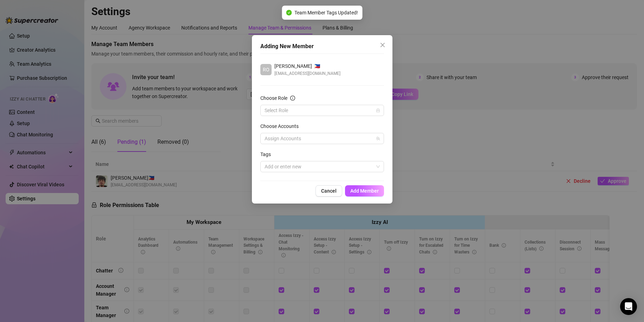  Describe the element at coordinates (329, 191) in the screenshot. I see `span: Cancel` at that location.